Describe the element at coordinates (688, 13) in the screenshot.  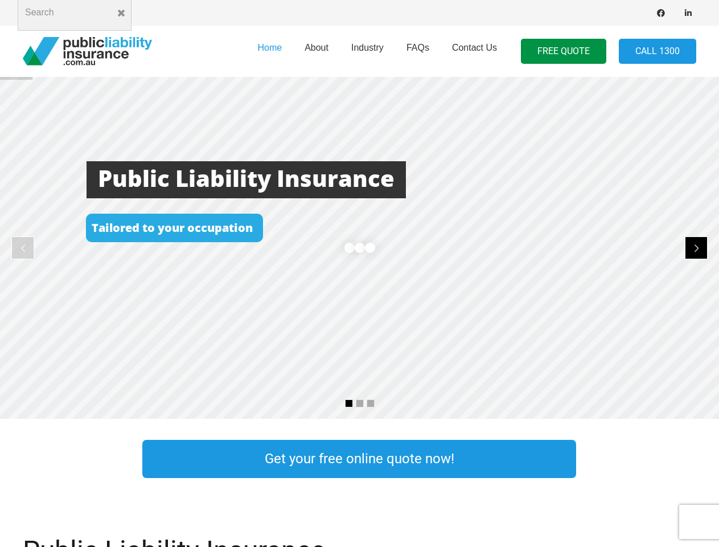
I see `a: LinkedIn` at that location.